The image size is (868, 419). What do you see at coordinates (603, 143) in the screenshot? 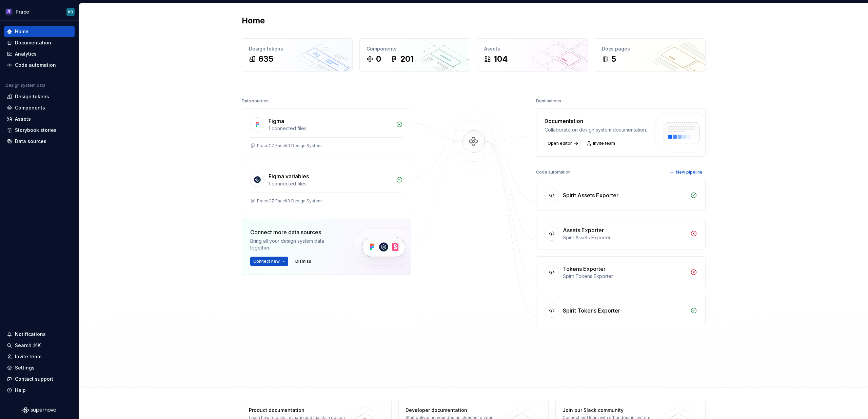
I see `span: Invite team` at bounding box center [603, 143].